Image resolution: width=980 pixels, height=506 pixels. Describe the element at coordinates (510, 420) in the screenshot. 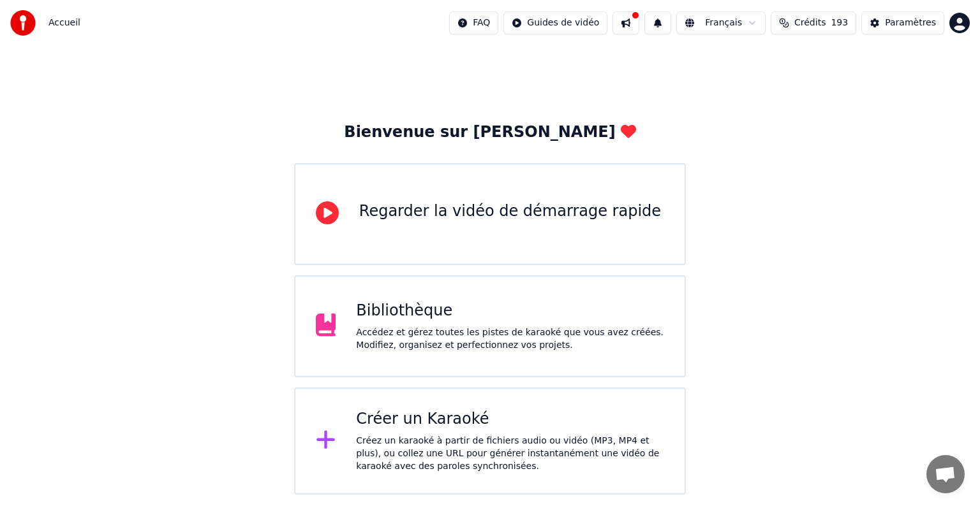

I see `div: Créer un Karaoké` at that location.